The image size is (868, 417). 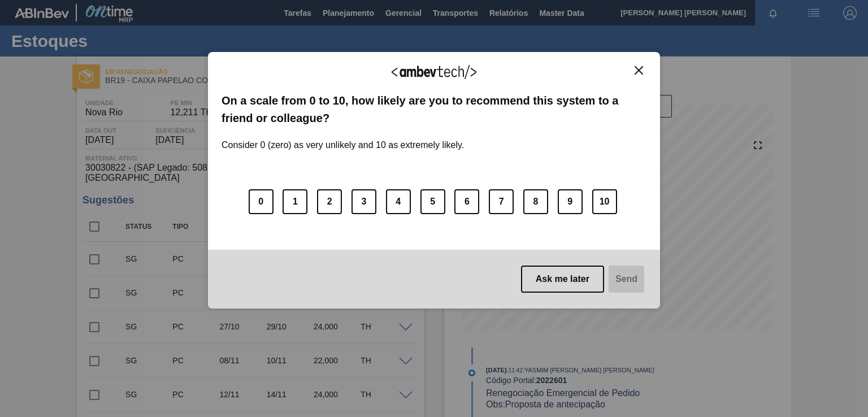 What do you see at coordinates (261, 202) in the screenshot?
I see `button: 0` at bounding box center [261, 202].